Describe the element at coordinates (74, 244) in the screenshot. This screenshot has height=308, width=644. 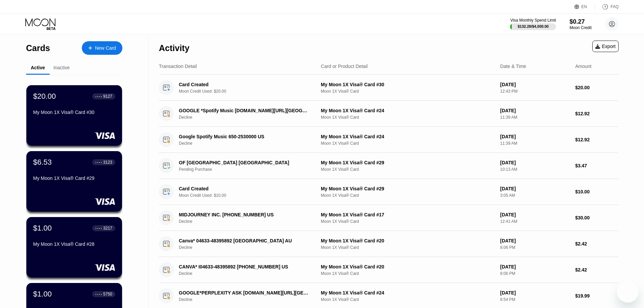
I see `div: My Moon 1X Visa® Card #28` at that location.